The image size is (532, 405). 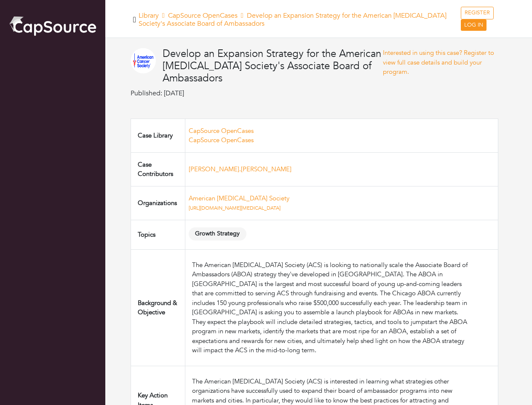 What do you see at coordinates (53, 26) in the screenshot?
I see `img: cap_logo.png` at bounding box center [53, 26].